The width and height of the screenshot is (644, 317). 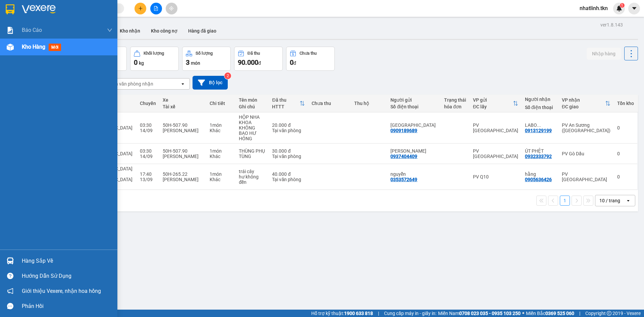 What do you see at coordinates (252, 172) in the screenshot?
I see `div: trái cây` at bounding box center [252, 172].